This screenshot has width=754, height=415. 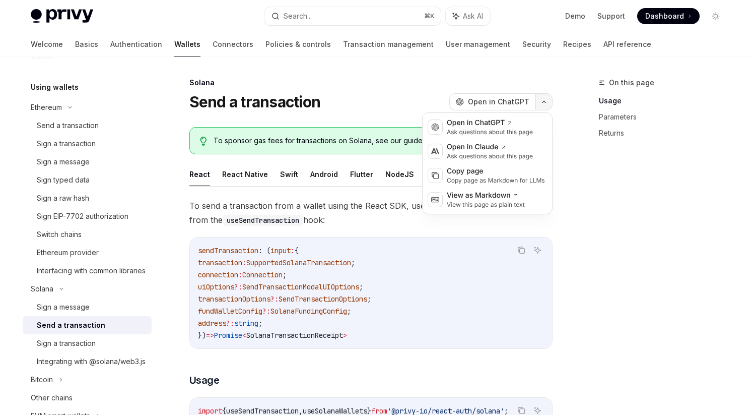 What do you see at coordinates (377, 141) in the screenshot?
I see `span: To sponsor gas fees for transactions on Solana, see our guide .` at bounding box center [377, 141].